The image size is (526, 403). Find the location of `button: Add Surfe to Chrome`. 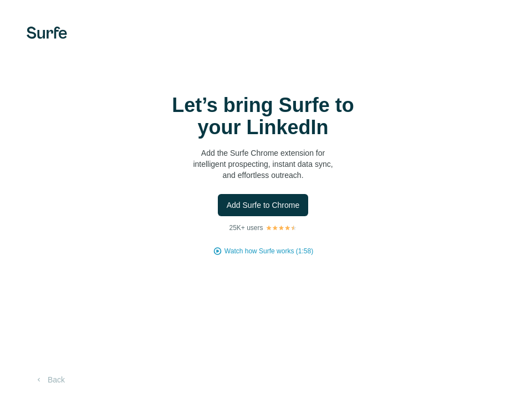

button: Add Surfe to Chrome is located at coordinates (263, 205).